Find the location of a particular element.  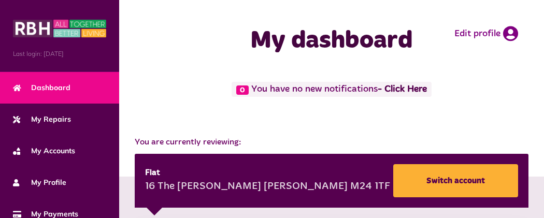

span: My Accounts is located at coordinates (44, 151).